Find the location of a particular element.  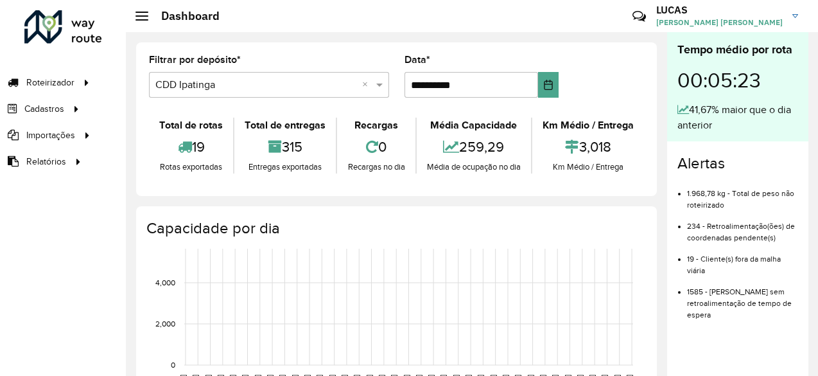

h4: Alertas is located at coordinates (738, 163).